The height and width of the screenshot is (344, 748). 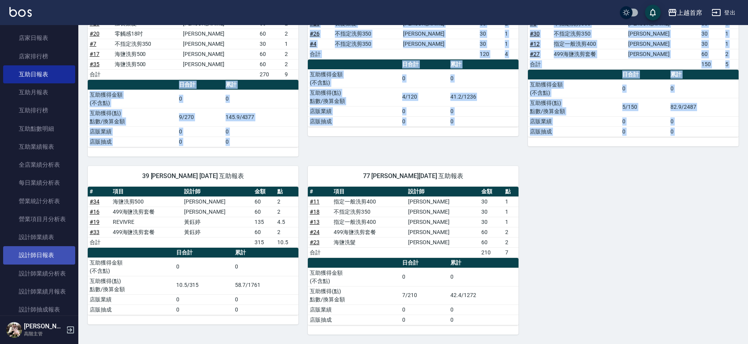 I want to click on th: 金額, so click(x=491, y=192).